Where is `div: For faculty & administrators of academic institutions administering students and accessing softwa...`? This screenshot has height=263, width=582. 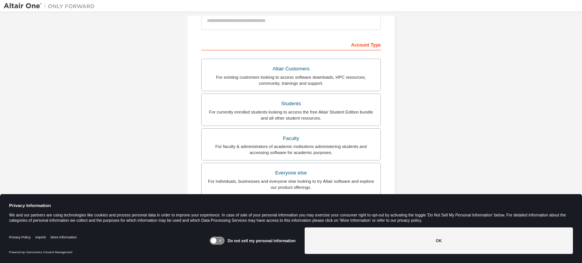 div: For faculty & administrators of academic institutions administering students and accessing softwa... is located at coordinates (291, 150).